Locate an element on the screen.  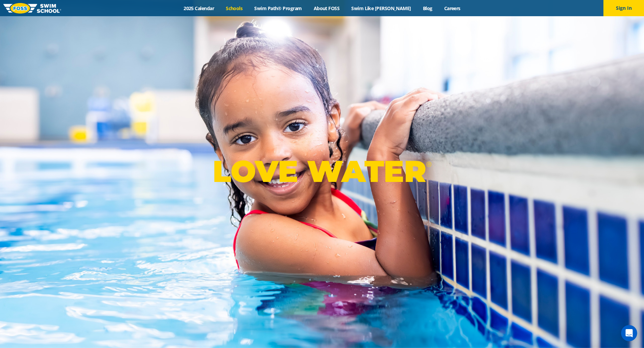
a: Blog is located at coordinates (428, 8).